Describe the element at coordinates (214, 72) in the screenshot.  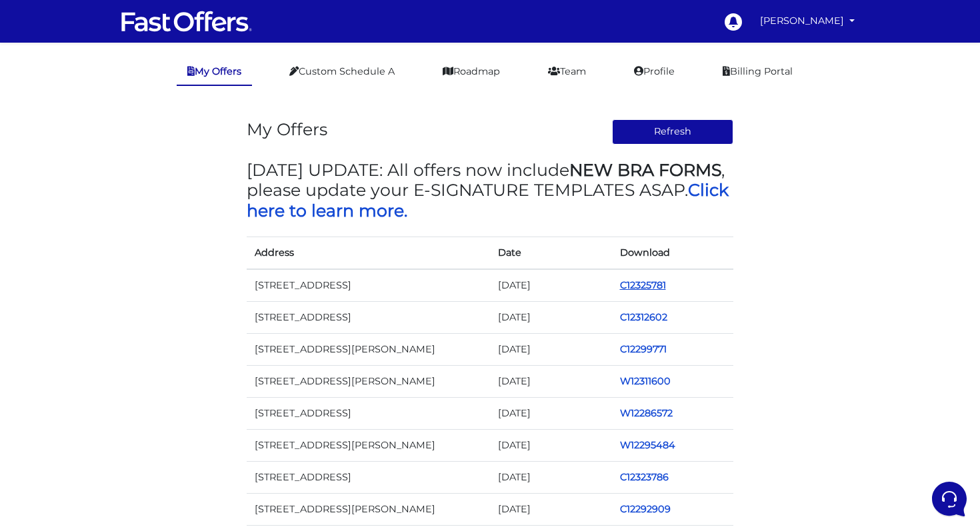
I see `a: My Offers` at that location.